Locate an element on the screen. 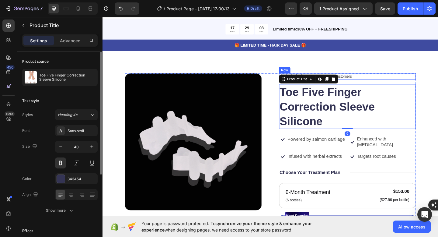 This screenshot has height=237, width=438. p: Powered by salmon cartilage is located at coordinates (232, 134).